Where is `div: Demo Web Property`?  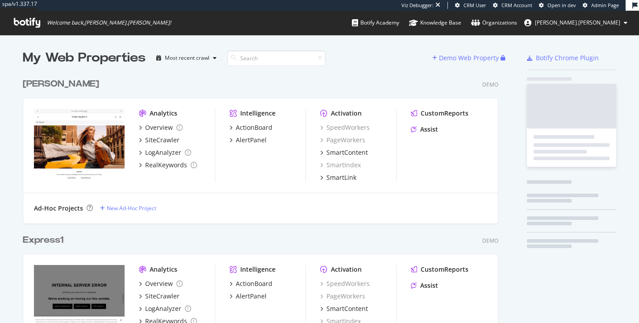 div: Demo Web Property is located at coordinates (469, 58).